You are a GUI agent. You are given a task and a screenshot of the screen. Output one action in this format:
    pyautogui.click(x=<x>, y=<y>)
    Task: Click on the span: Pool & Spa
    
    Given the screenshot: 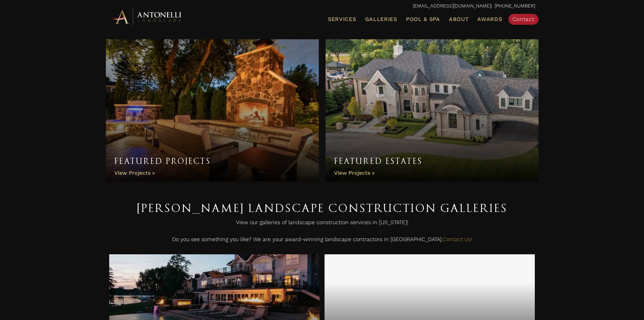 What is the action you would take?
    pyautogui.click(x=423, y=19)
    